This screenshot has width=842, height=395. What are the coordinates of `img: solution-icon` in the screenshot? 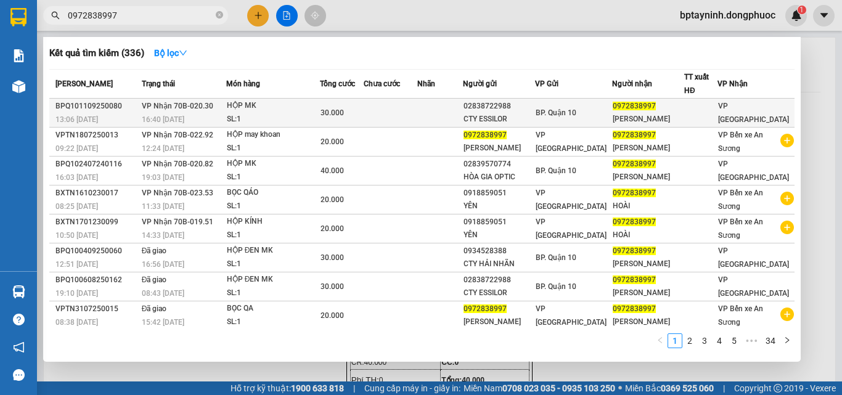 It's located at (18, 55).